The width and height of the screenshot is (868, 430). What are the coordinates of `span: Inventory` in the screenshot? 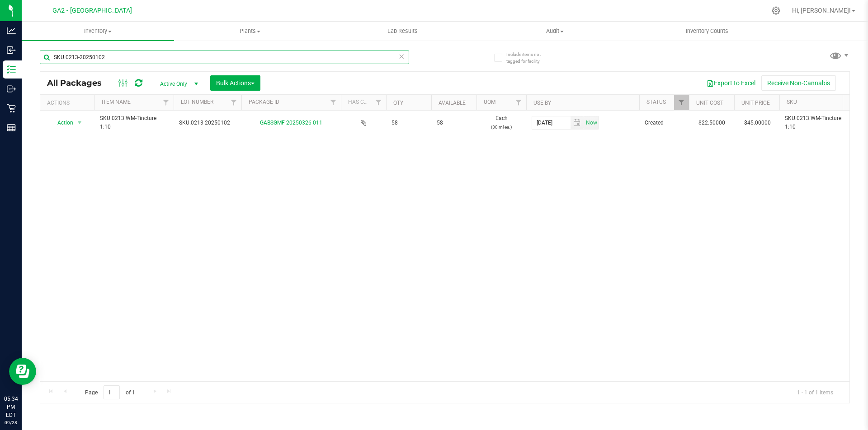 It's located at (98, 31).